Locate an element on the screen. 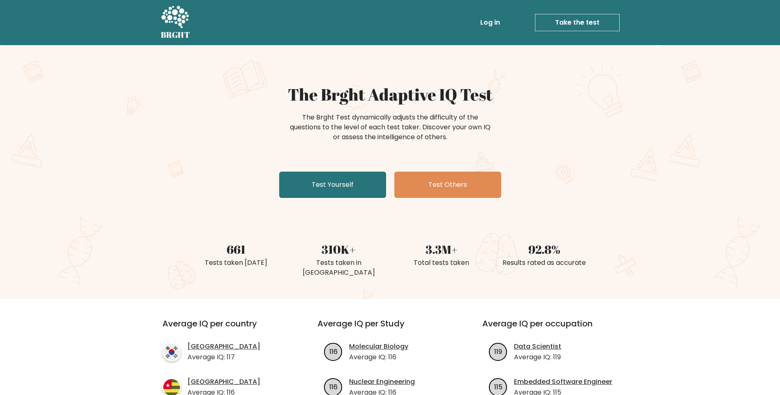 Image resolution: width=780 pixels, height=395 pixels. h5: BRGHT is located at coordinates (176, 35).